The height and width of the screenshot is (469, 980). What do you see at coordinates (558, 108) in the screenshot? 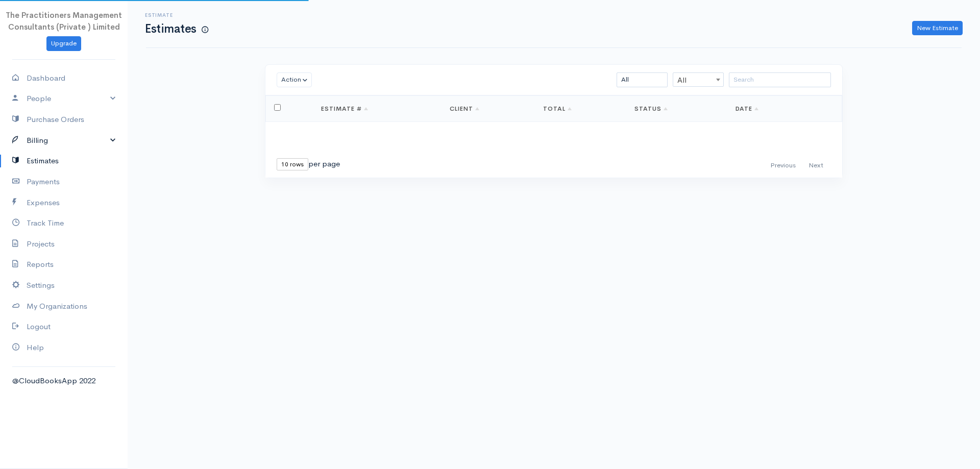
I see `a: Total` at bounding box center [558, 108].